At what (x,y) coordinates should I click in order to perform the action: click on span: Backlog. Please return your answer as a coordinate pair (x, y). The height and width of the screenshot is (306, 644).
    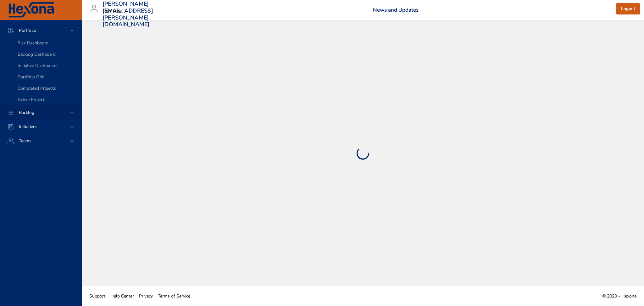
    Looking at the image, I should click on (27, 112).